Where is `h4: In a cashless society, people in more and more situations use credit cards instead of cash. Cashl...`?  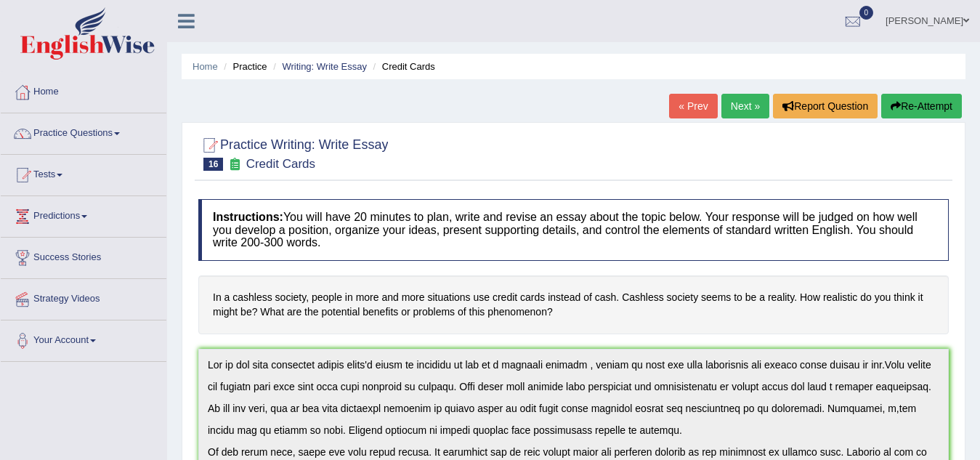
h4: In a cashless society, people in more and more situations use credit cards instead of cash. Cashl... is located at coordinates (573, 305).